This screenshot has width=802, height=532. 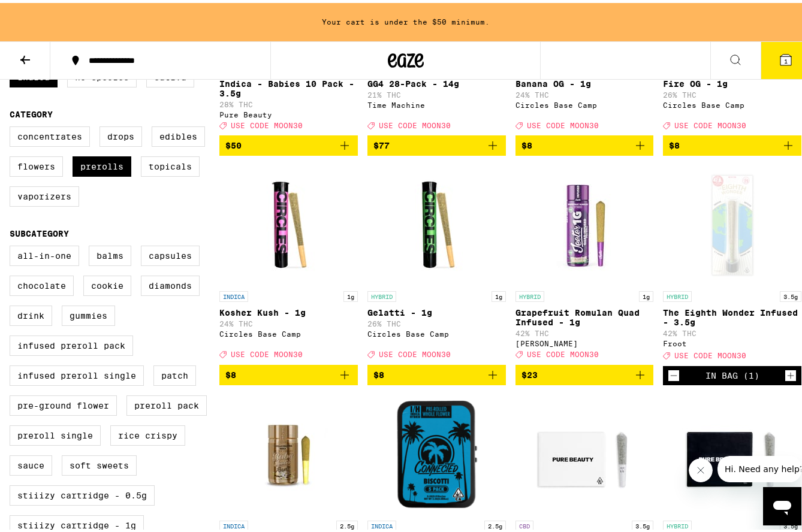 What do you see at coordinates (437, 102) in the screenshot?
I see `div: Time Machine` at bounding box center [437, 102].